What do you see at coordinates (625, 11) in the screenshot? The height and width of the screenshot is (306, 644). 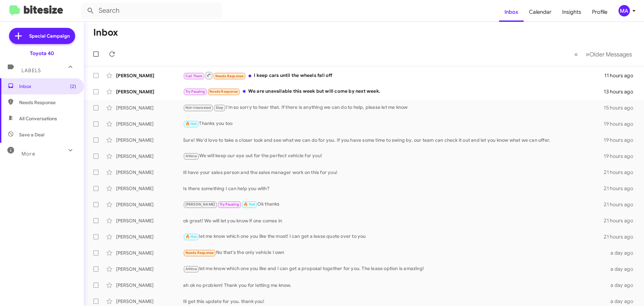 I see `div: MA` at bounding box center [625, 11].